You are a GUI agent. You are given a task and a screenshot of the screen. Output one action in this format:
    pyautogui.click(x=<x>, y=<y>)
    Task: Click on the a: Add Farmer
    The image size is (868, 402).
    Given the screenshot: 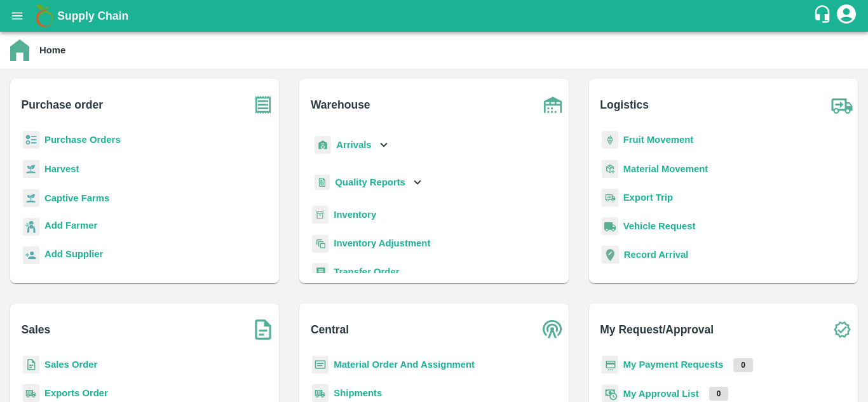 What is the action you would take?
    pyautogui.click(x=70, y=227)
    